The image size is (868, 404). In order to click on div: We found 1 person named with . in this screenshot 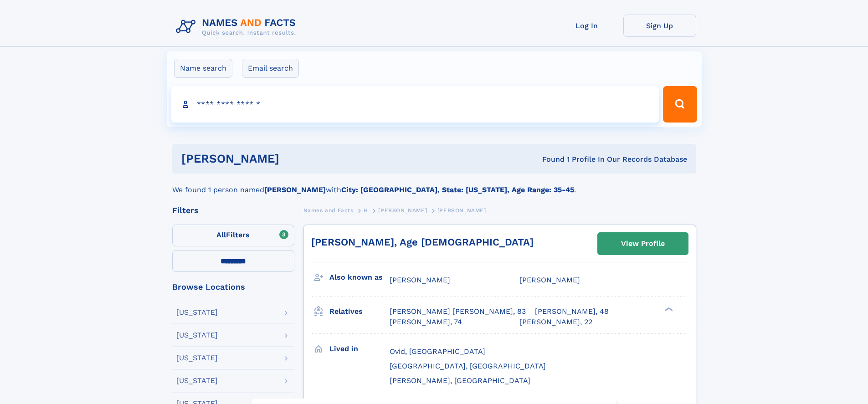, I will do `click(434, 184)`.